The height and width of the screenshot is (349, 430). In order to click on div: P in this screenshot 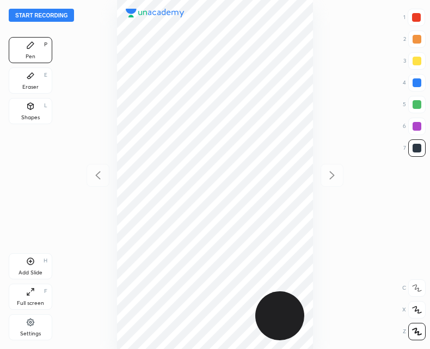, I will do `click(46, 45)`.